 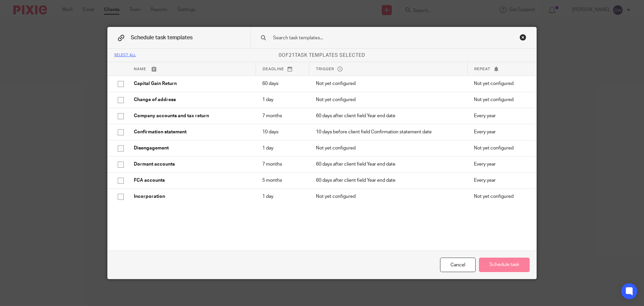 I want to click on p: 5 months, so click(x=282, y=180).